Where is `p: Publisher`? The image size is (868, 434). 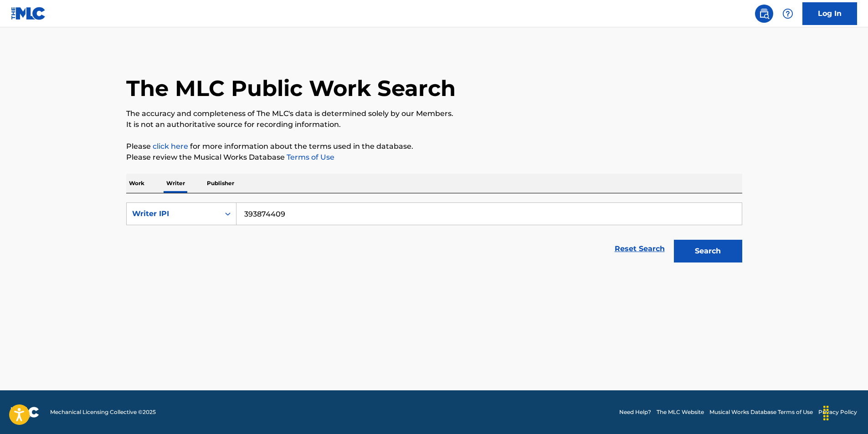
p: Publisher is located at coordinates (220, 183).